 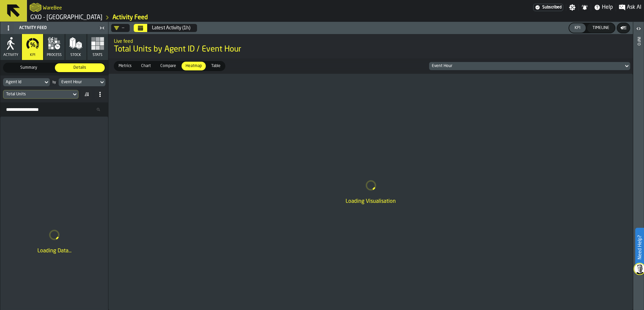 I want to click on button: button-, so click(x=623, y=28).